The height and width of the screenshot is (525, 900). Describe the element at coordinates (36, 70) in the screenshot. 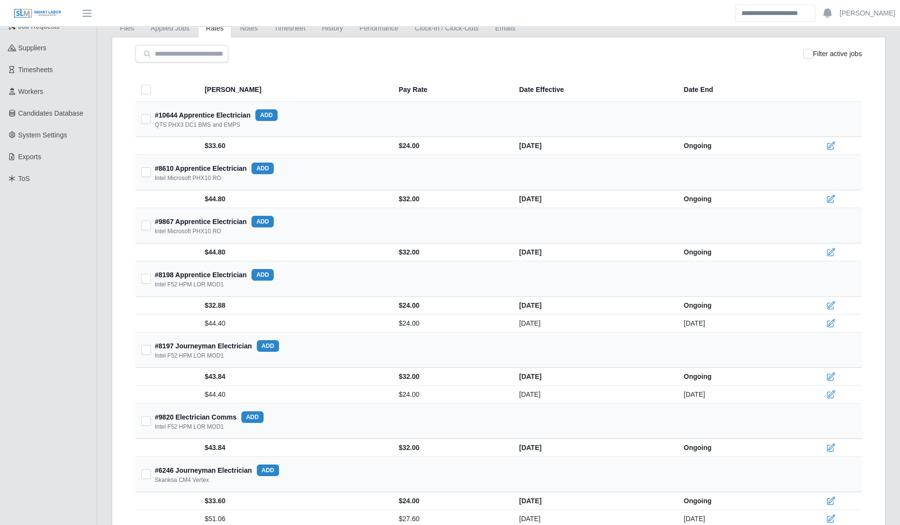

I see `span: Timesheets` at that location.